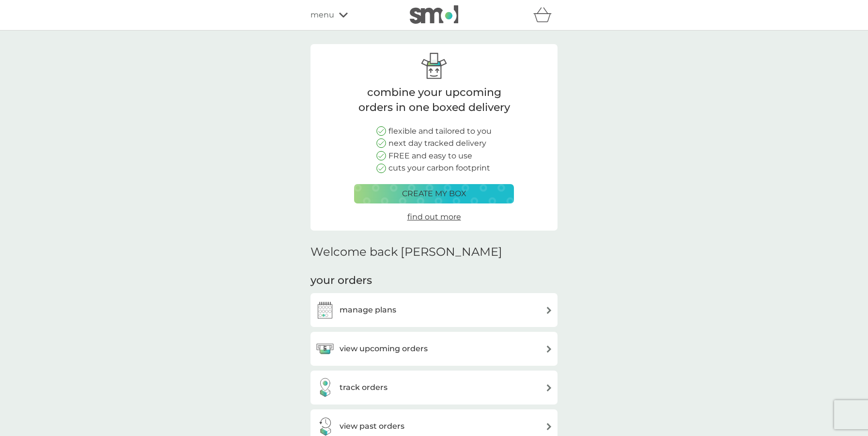 The image size is (868, 436). I want to click on p: flexible and tailored to you, so click(440, 131).